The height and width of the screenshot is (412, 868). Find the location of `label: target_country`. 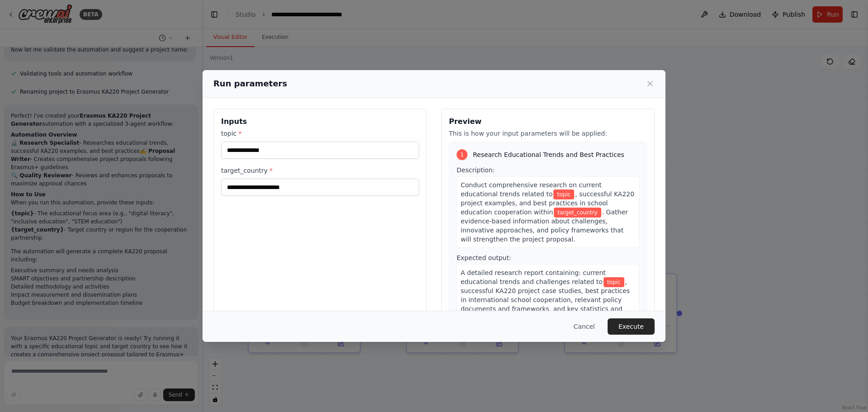

label: target_country is located at coordinates (320, 171).